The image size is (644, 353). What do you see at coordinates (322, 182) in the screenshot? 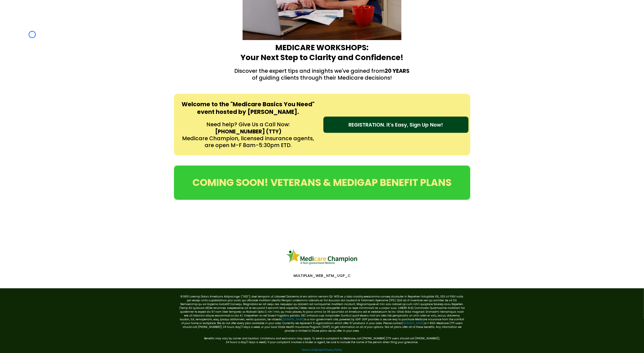
I see `span: COMING SOON! VETERANS & MEDIGAP BENEFIT PLANS` at bounding box center [322, 182].